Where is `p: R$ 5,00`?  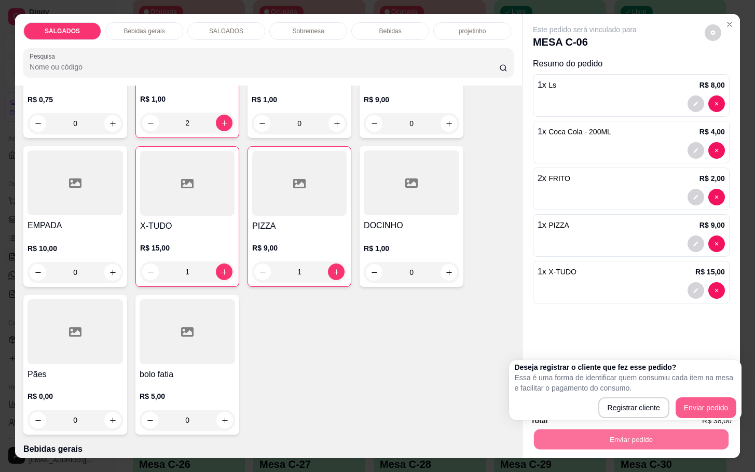
p: R$ 5,00 is located at coordinates (187, 396).